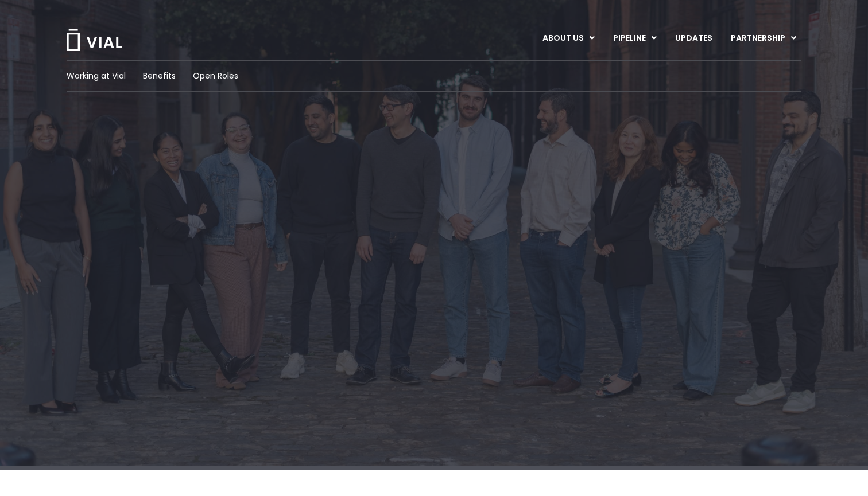 The image size is (868, 496). Describe the element at coordinates (568, 39) in the screenshot. I see `a: ABOUT USMenu Toggle` at that location.